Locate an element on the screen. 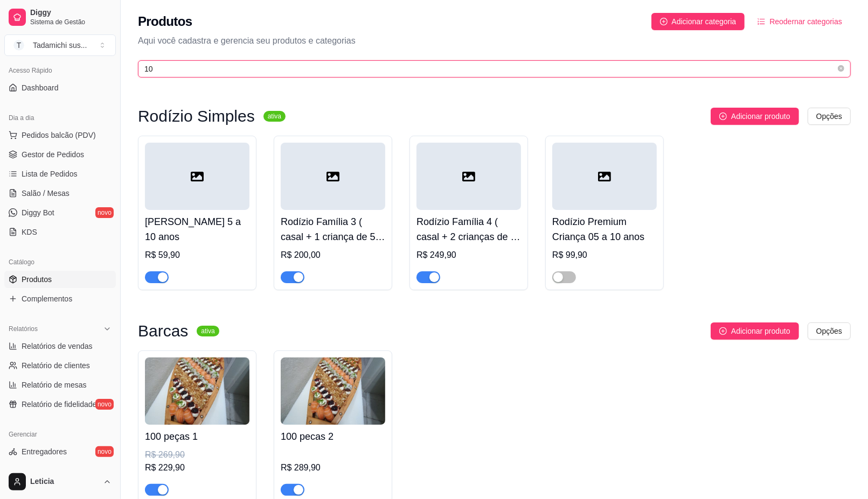 This screenshot has height=499, width=868. a: Salão / Mesas is located at coordinates (60, 193).